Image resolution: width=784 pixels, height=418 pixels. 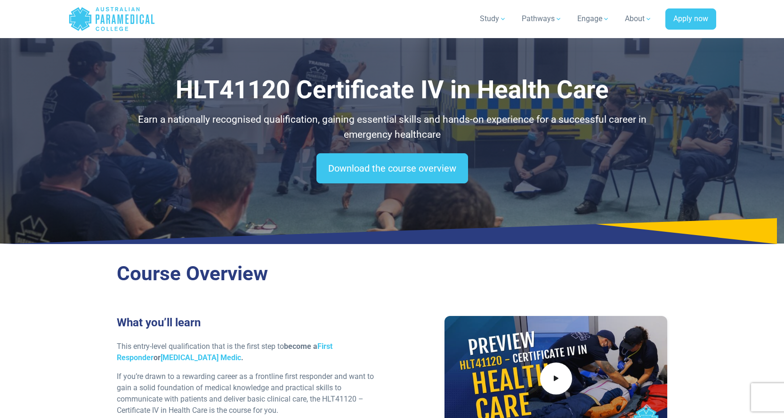 I want to click on h3: What you’ll learn, so click(x=251, y=323).